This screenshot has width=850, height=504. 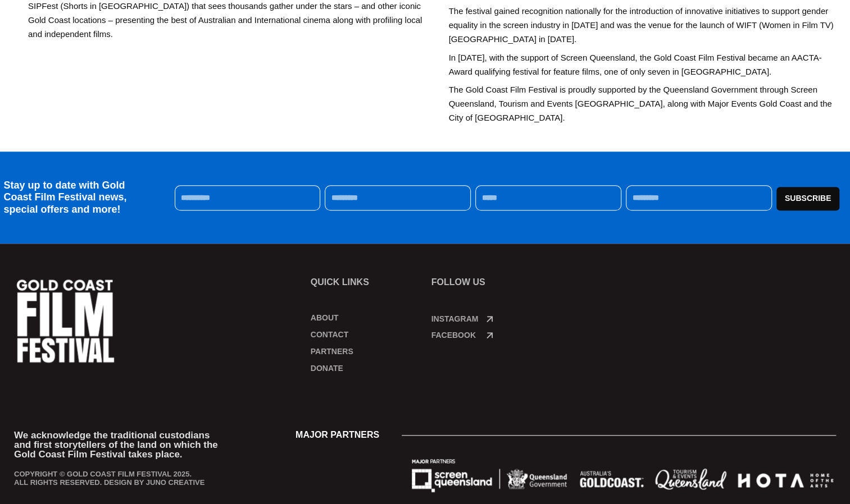 What do you see at coordinates (366, 343) in the screenshot?
I see `nav: Menu` at bounding box center [366, 343].